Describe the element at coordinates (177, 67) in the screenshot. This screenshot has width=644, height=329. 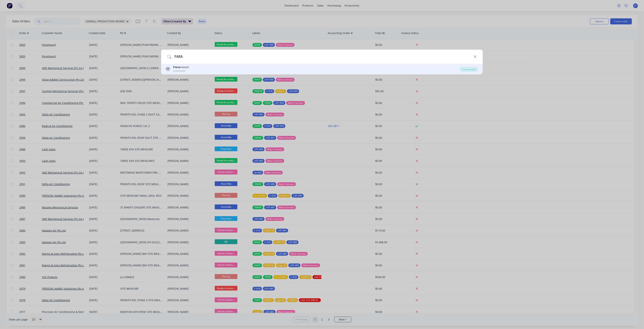
I see `b: Para` at that location.